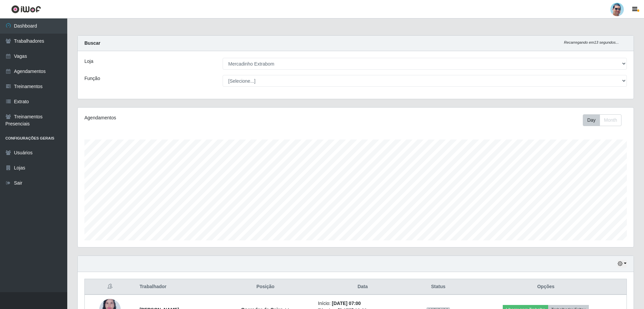 This screenshot has width=644, height=309. Describe the element at coordinates (591, 120) in the screenshot. I see `button: Day` at that location.